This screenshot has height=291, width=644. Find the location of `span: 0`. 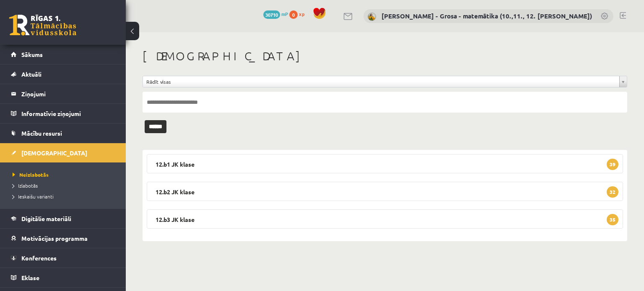

span: 0 is located at coordinates (294, 15).